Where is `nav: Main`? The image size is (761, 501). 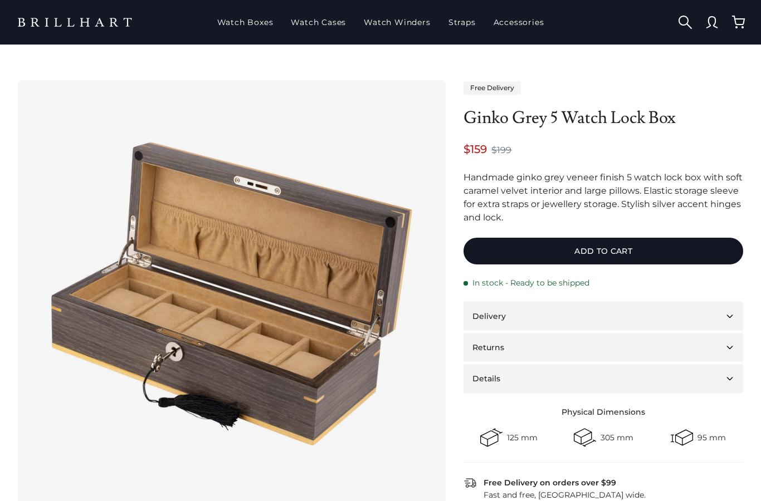 nav: Main is located at coordinates (380, 22).